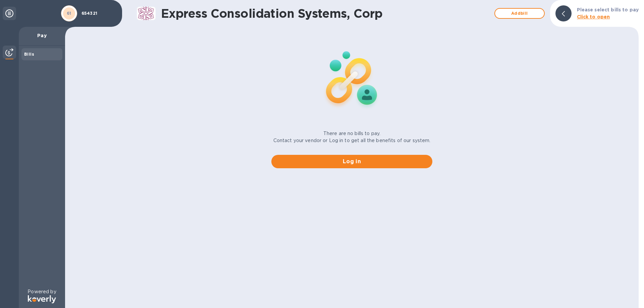 This screenshot has width=644, height=308. I want to click on p: There are no bills to pay. Contact your vendor or Log in to get all the benefits of our system., so click(352, 137).